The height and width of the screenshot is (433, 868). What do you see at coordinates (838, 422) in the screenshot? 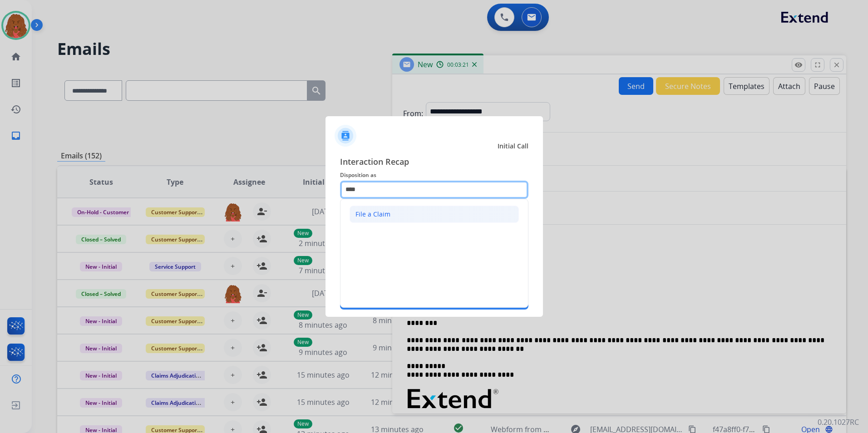
I see `p: 0.20.1027RC` at bounding box center [838, 422].